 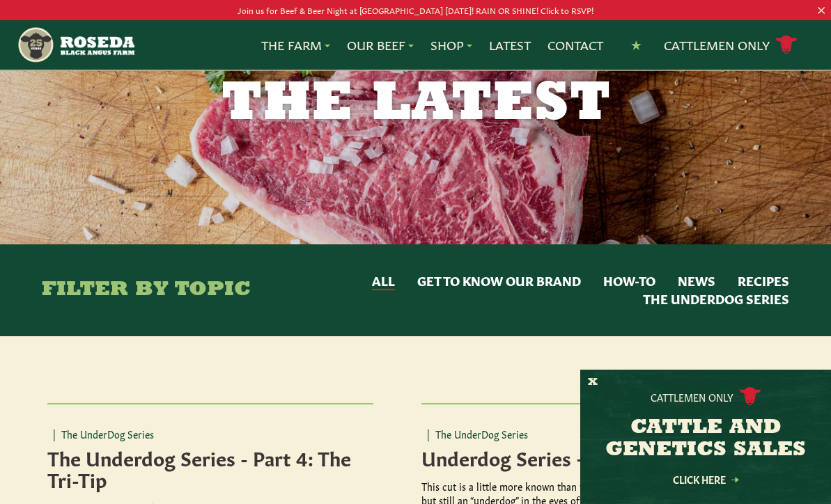 What do you see at coordinates (692, 397) in the screenshot?
I see `p: Cattlemen Only` at bounding box center [692, 397].